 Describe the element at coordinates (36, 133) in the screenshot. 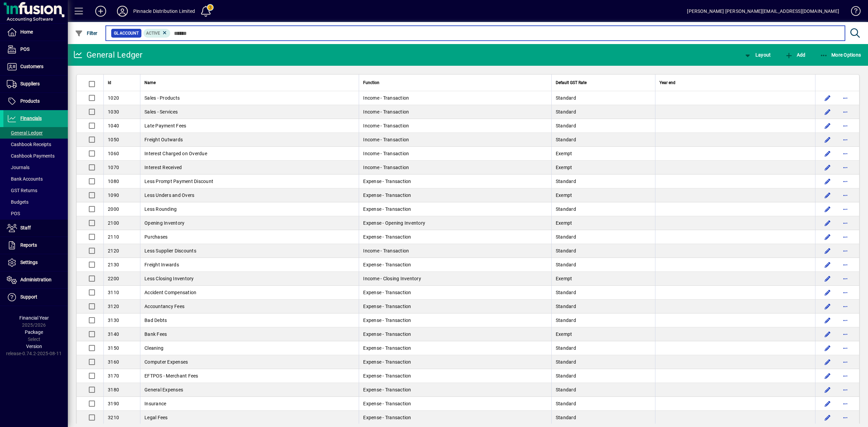

I see `a: General Ledger` at that location.